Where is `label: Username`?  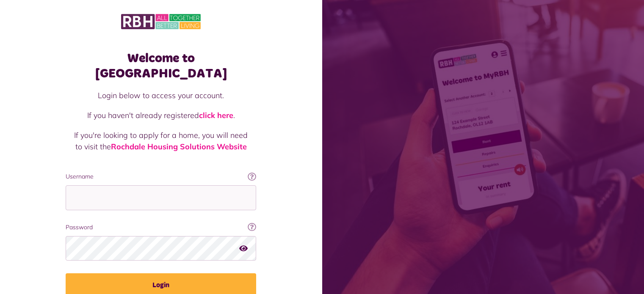
label: Username is located at coordinates (161, 177).